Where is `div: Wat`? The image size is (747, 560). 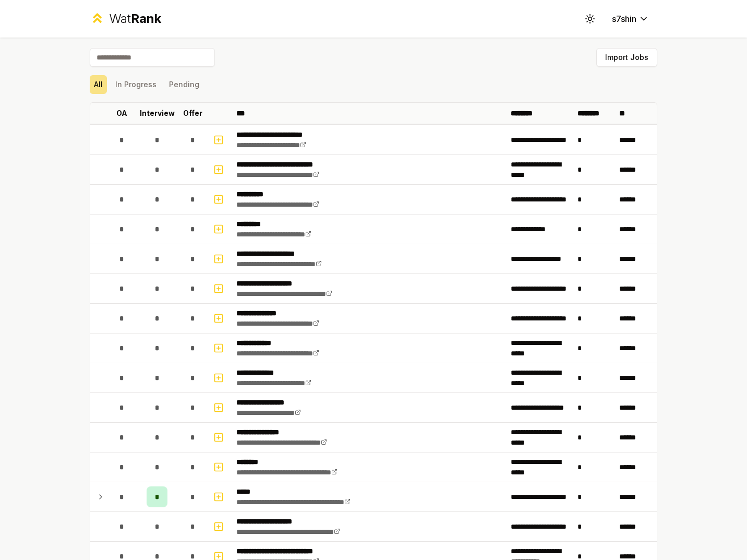
div: Wat is located at coordinates (135, 19).